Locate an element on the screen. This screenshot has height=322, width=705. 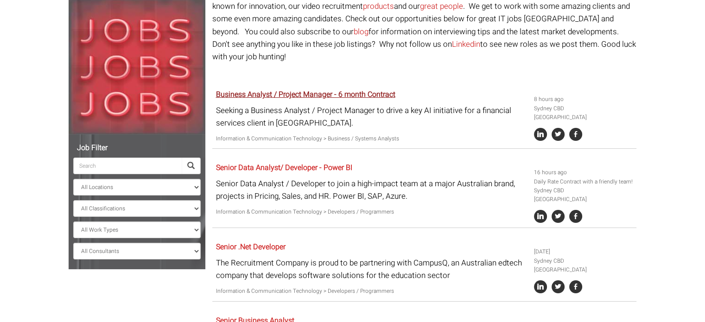
p: The Recruitment Company is proud to be partnering with CampusQ, an Australian edtech company that... is located at coordinates (371, 269).